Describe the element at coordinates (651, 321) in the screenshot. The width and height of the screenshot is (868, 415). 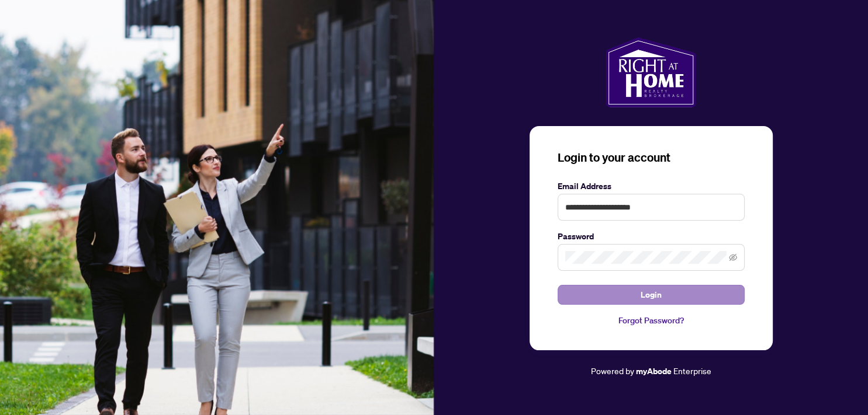
I see `a: Forgot Password?` at that location.